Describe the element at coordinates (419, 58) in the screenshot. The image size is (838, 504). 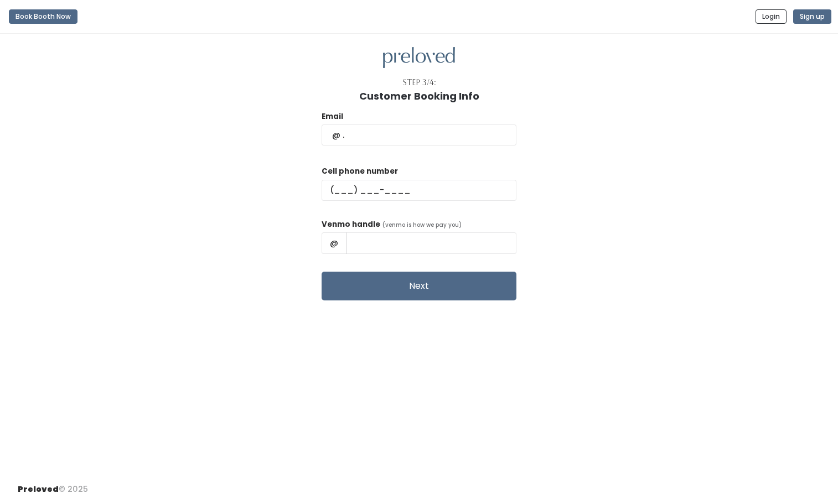
I see `img: preloved logo` at that location.